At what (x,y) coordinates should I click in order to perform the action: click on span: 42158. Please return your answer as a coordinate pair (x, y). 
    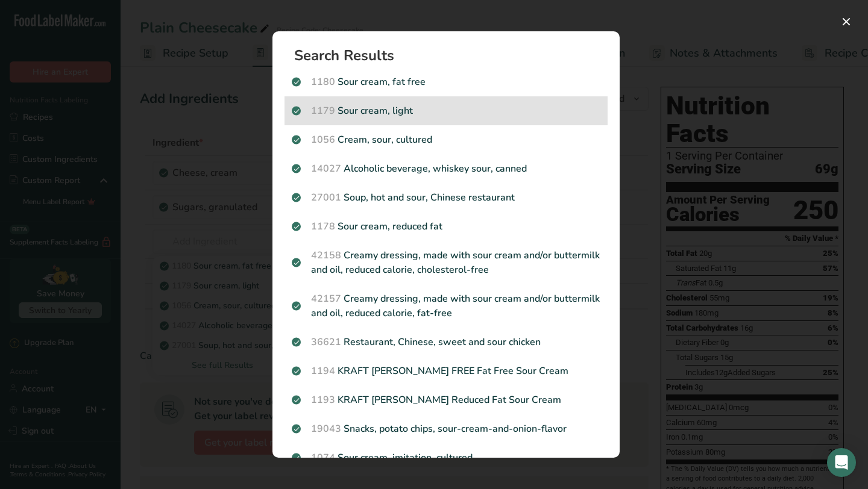
    Looking at the image, I should click on (326, 256).